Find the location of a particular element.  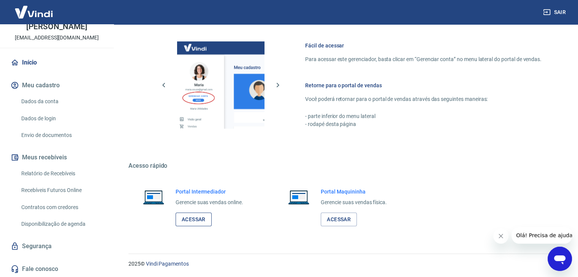

a: Envio de documentos is located at coordinates (61, 135).